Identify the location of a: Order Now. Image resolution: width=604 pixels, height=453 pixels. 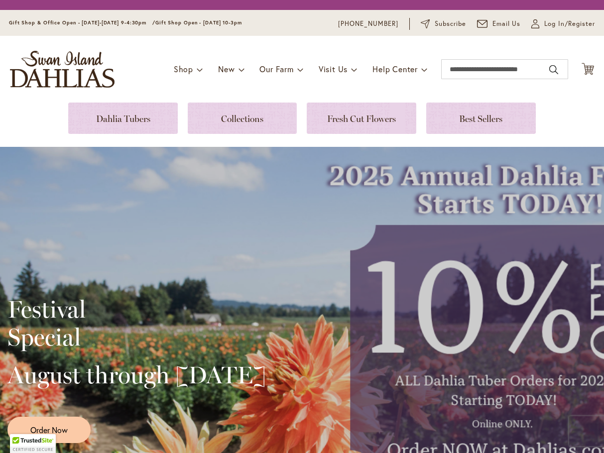
(49, 430).